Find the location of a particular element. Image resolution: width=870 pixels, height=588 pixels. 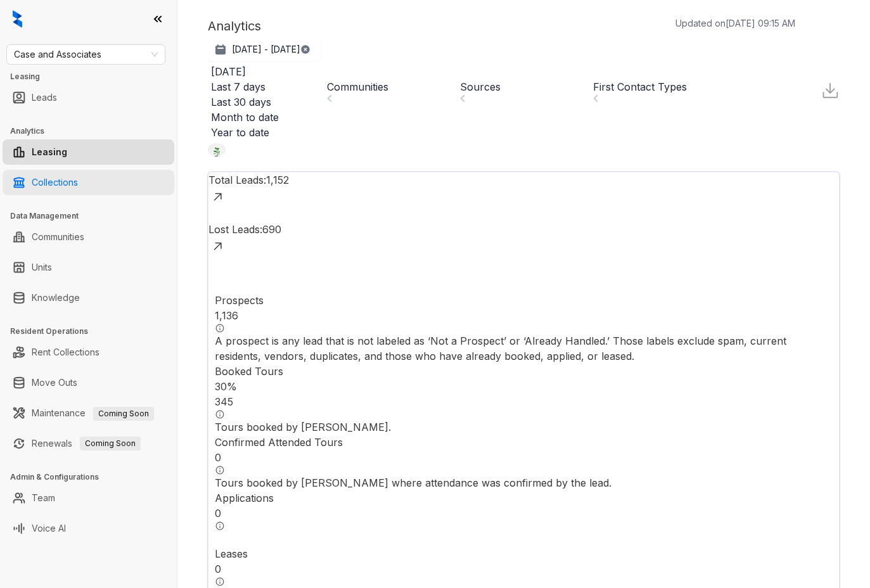

div: Month to date is located at coordinates (264, 117).